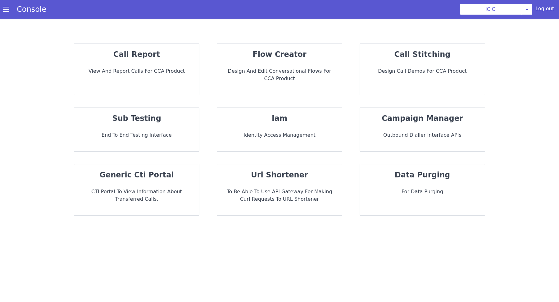 This screenshot has width=559, height=302. Describe the element at coordinates (137, 71) in the screenshot. I see `p: View and report calls for CCA Product` at that location.